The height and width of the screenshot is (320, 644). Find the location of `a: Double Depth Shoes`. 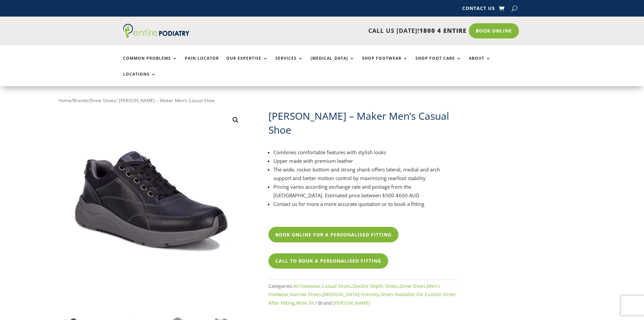

a: Double Depth Shoes is located at coordinates (375, 286).